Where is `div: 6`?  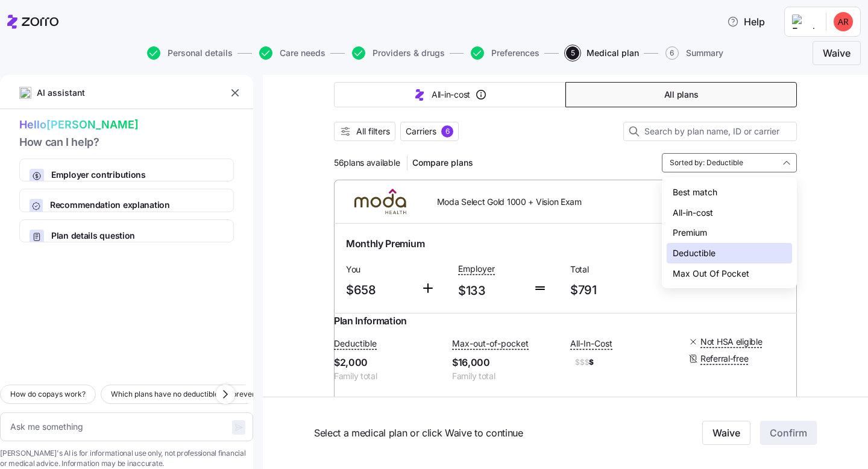 div: 6 is located at coordinates (447, 131).